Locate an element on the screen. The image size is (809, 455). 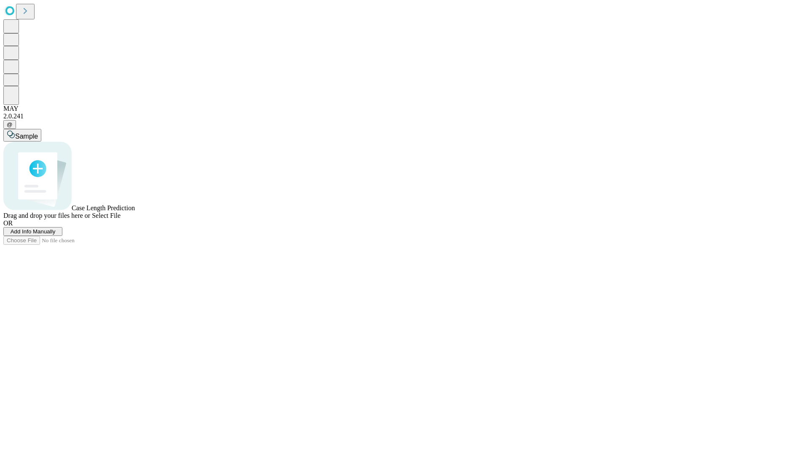
button: Sample is located at coordinates (22, 135).